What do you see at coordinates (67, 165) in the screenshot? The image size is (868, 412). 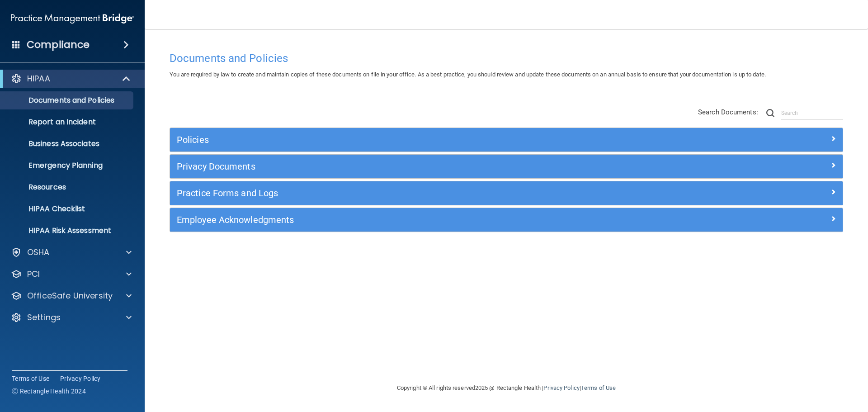 I see `p: Emergency Planning` at bounding box center [67, 165].